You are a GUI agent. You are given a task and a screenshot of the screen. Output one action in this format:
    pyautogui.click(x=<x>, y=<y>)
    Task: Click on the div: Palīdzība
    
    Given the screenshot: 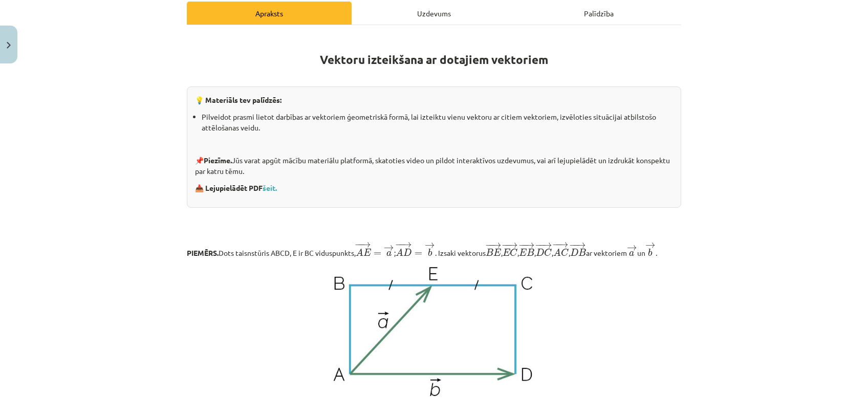 What is the action you would take?
    pyautogui.click(x=599, y=13)
    